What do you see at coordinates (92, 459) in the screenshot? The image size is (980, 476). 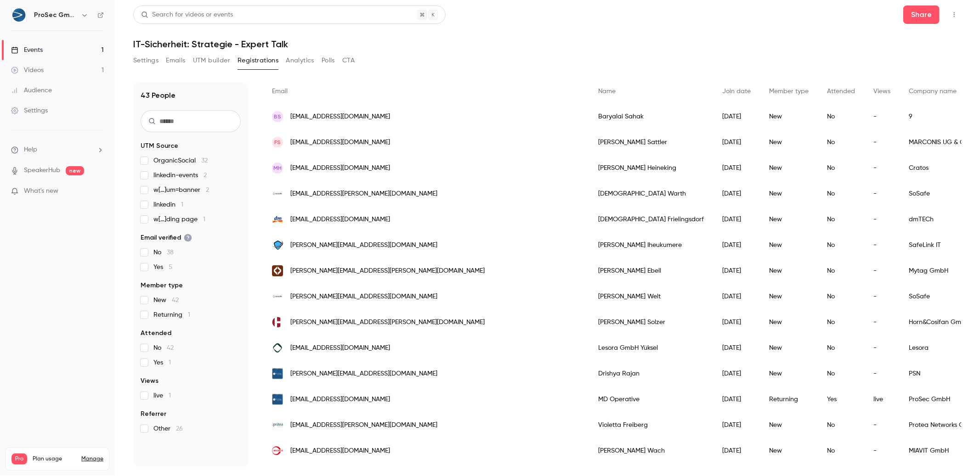 I see `a: Manage` at bounding box center [92, 459].